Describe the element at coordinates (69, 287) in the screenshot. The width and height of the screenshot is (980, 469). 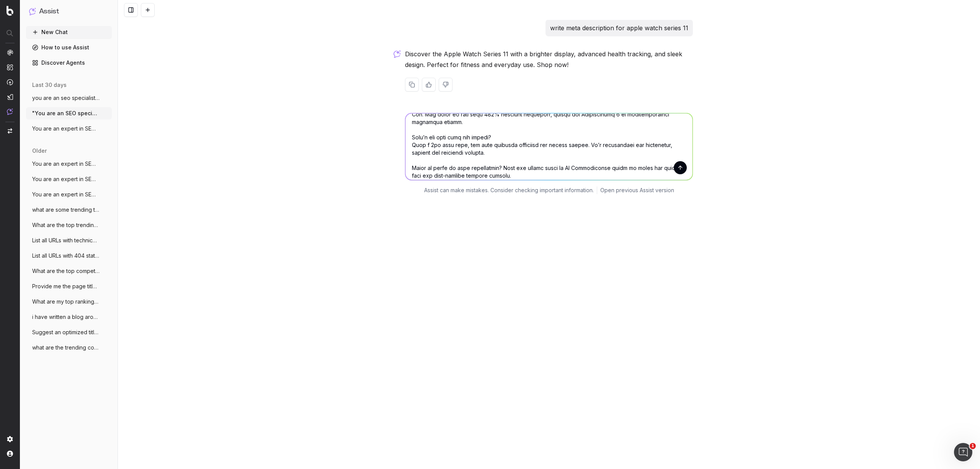
I see `button: Provide me the page title and a table of` at that location.